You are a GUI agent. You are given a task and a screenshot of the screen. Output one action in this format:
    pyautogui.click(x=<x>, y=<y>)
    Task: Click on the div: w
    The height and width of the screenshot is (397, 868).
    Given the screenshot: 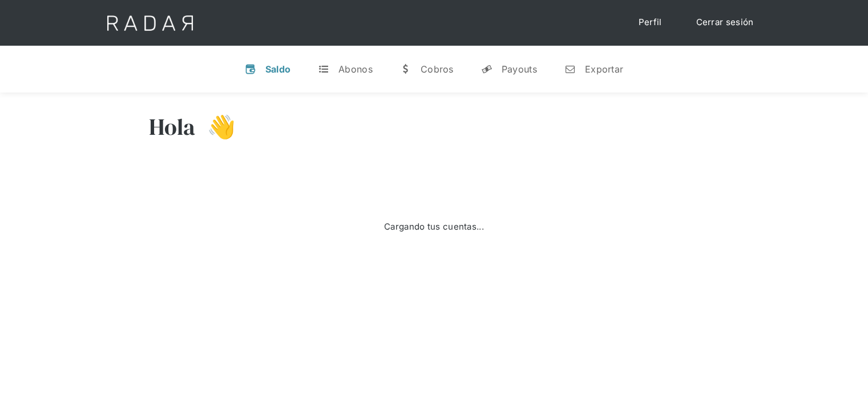 What is the action you would take?
    pyautogui.click(x=406, y=69)
    